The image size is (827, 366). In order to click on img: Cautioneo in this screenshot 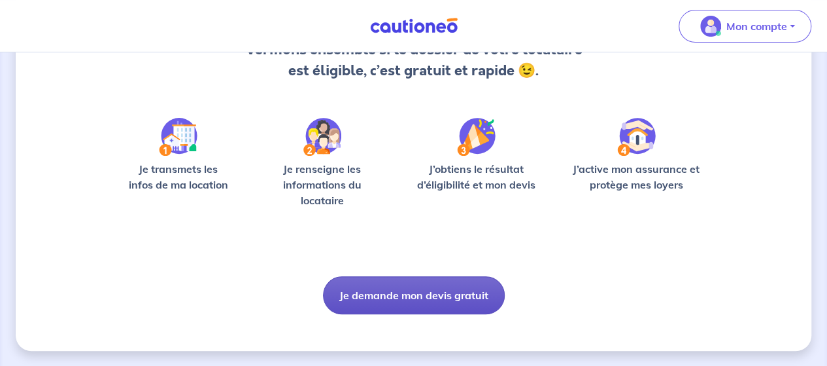, I will do `click(414, 26)`.